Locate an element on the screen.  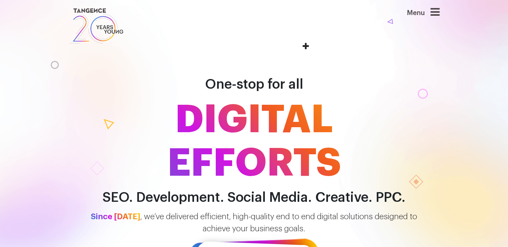
img: logo SVG is located at coordinates (97, 26).